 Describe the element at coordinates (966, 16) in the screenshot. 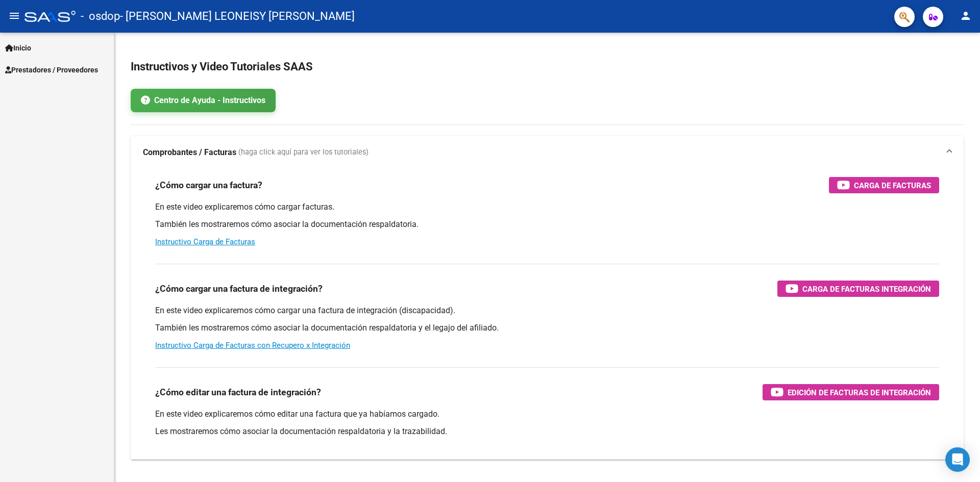

I see `mat-icon: person` at that location.